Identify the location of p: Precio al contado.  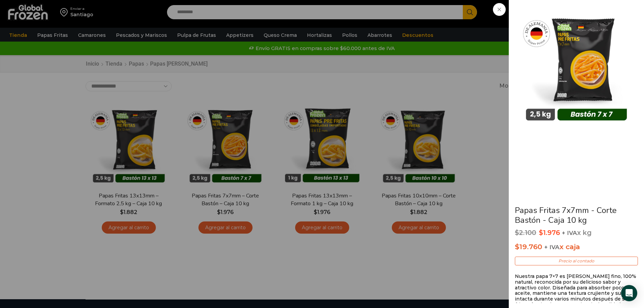
(576, 261).